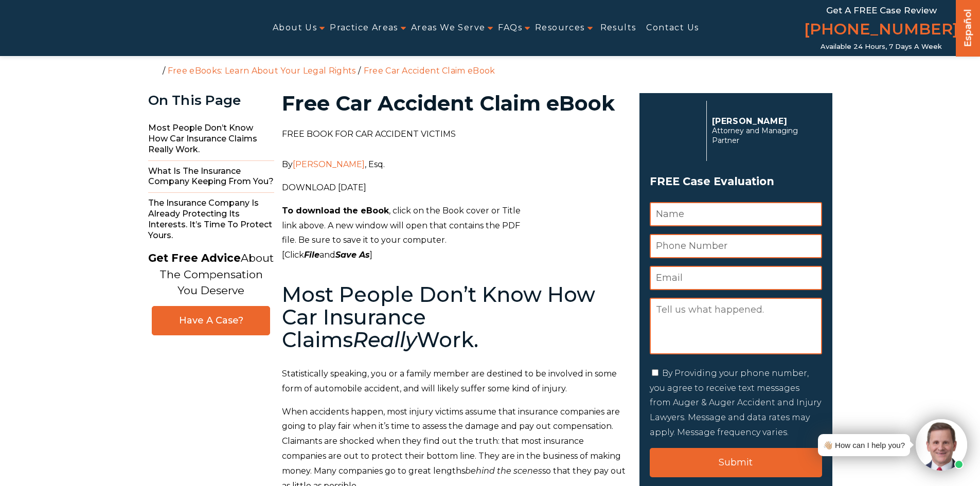 This screenshot has width=980, height=486. What do you see at coordinates (194, 258) in the screenshot?
I see `strong: Get Free Advice` at bounding box center [194, 258].